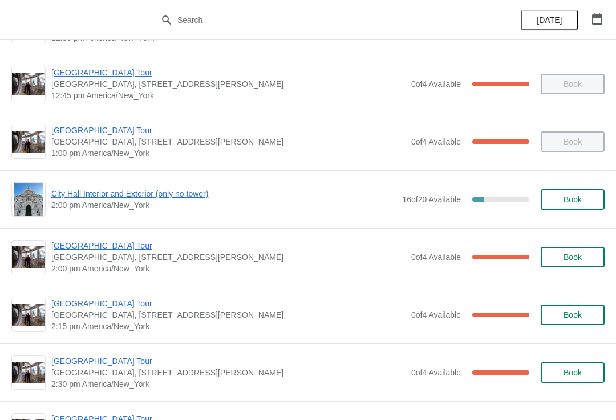  I want to click on span: 16 of 20 Available, so click(432, 199).